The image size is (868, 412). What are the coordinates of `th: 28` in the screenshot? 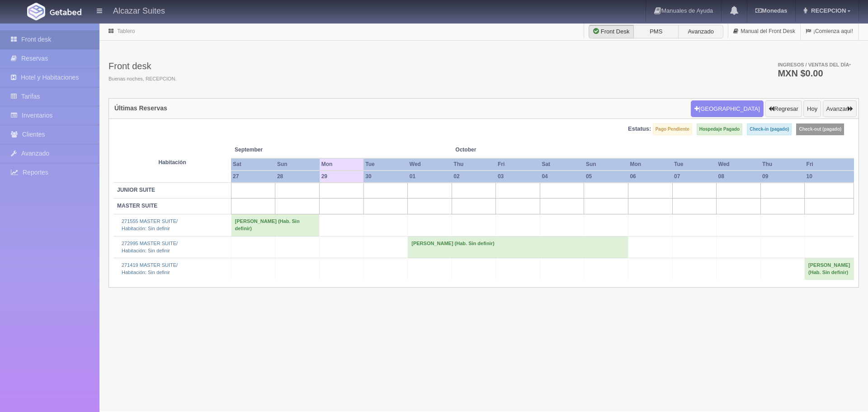 It's located at (298, 176).